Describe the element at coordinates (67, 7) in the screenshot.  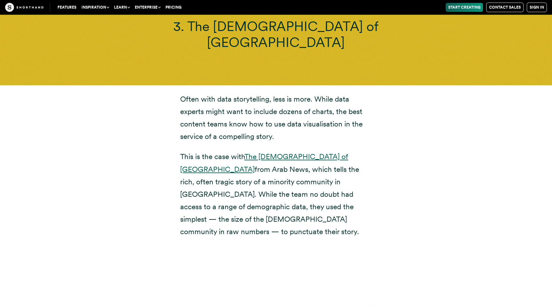
I see `a: Features` at that location.